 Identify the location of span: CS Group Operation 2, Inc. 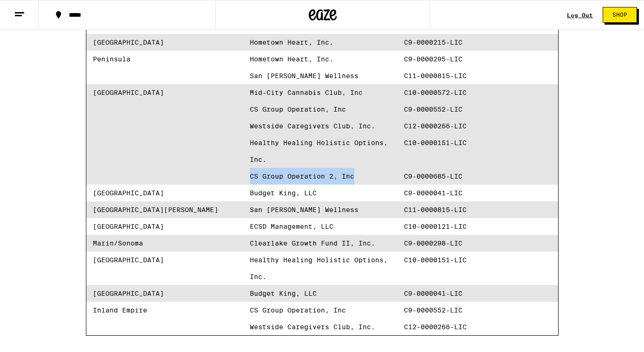
(324, 177).